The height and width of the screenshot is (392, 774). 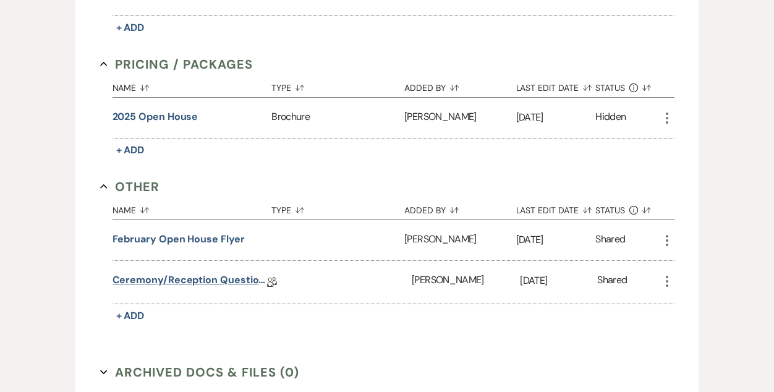 I want to click on button: Pricing / Packages, so click(x=177, y=64).